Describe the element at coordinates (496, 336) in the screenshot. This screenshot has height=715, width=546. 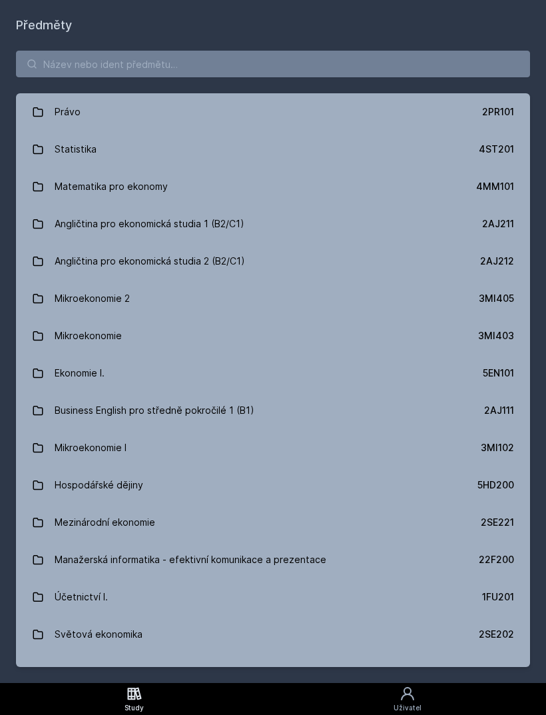
I see `div: 3MI403` at that location.